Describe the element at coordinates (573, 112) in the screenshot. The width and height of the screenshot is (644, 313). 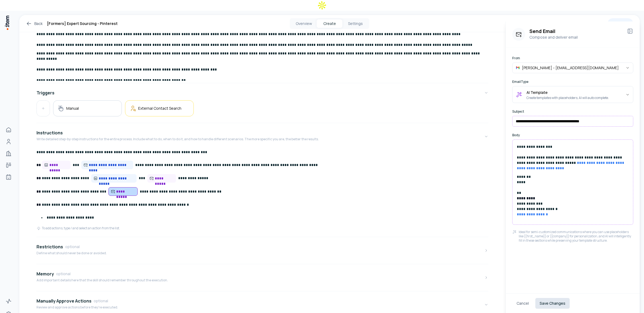
I see `label: Subject` at that location.